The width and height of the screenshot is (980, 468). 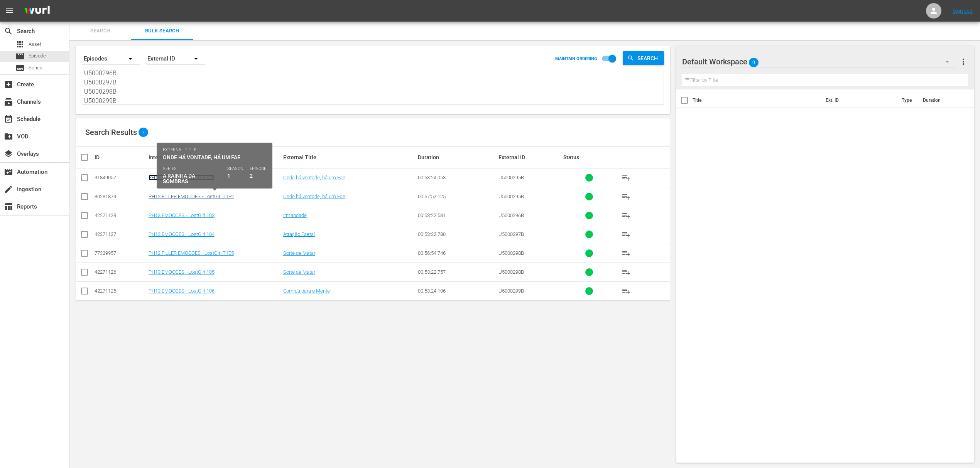 What do you see at coordinates (191, 253) in the screenshot?
I see `a: PH12 FILLER EMOCOES - LostGirl T1E5` at bounding box center [191, 253].